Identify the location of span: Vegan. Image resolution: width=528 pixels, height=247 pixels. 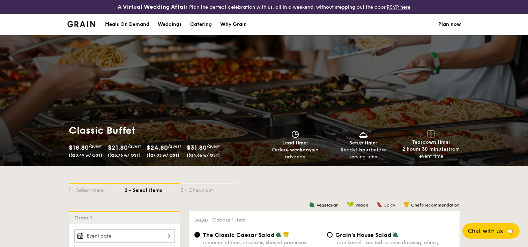
(361, 205).